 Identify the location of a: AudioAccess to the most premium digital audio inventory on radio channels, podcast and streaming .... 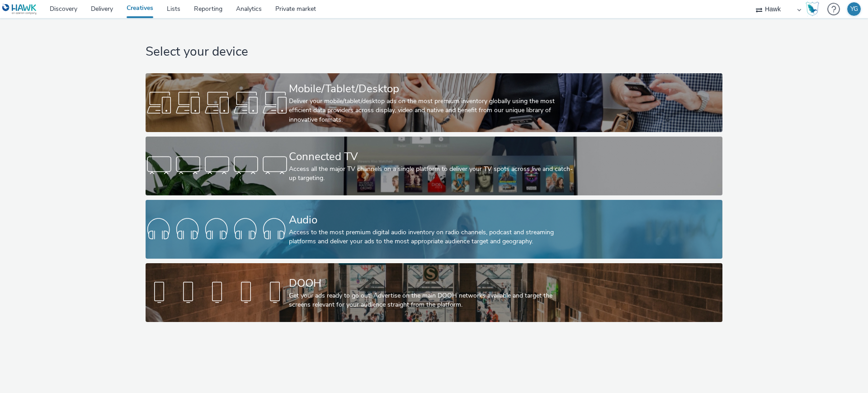
(434, 229).